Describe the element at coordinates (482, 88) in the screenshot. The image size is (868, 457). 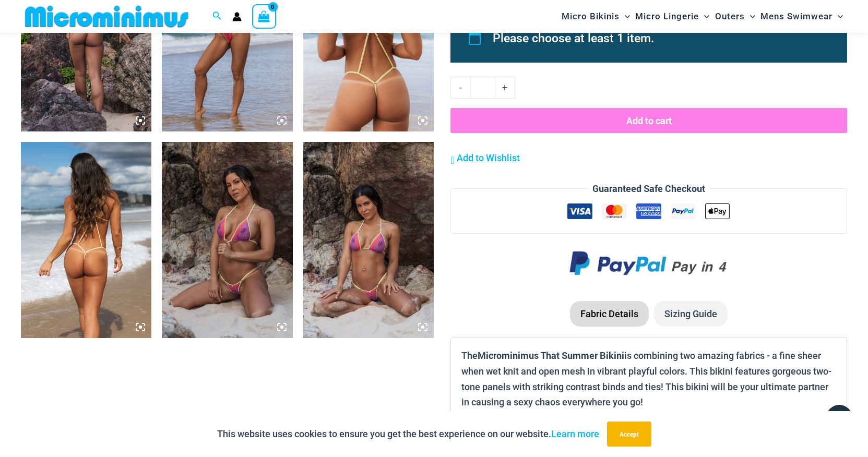
I see `input: Product quantity` at that location.